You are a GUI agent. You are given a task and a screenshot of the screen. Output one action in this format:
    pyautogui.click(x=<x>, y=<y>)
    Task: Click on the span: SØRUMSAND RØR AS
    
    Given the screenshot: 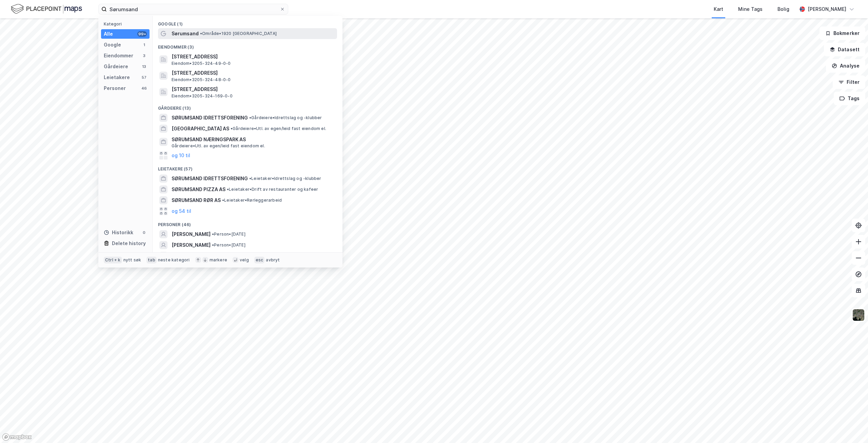 What is the action you would take?
    pyautogui.click(x=196, y=200)
    